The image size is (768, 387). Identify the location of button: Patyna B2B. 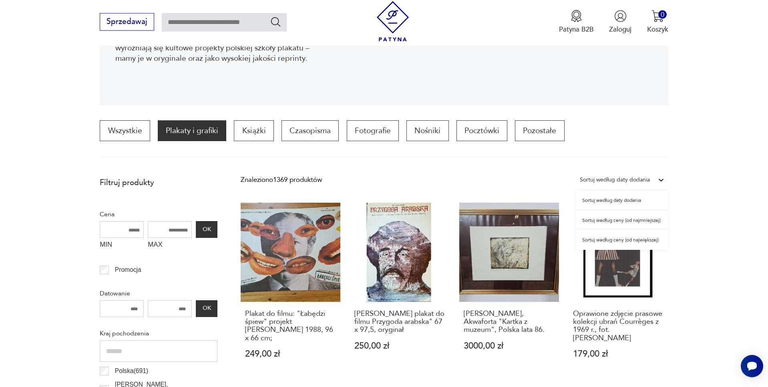
(576, 22).